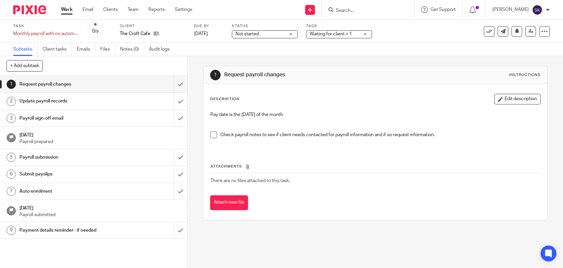 This screenshot has height=268, width=563. What do you see at coordinates (86, 49) in the screenshot?
I see `a: Emails` at bounding box center [86, 49].